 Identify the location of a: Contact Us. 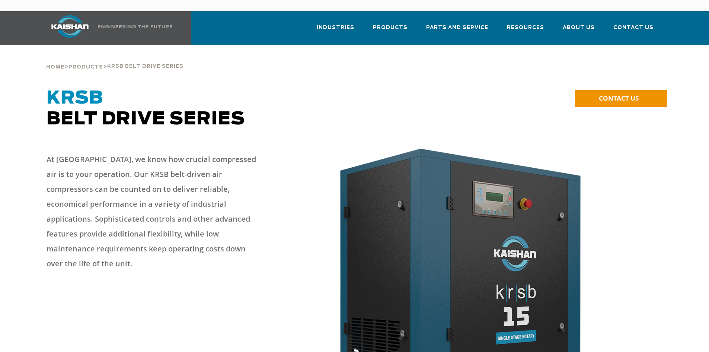
(633, 31).